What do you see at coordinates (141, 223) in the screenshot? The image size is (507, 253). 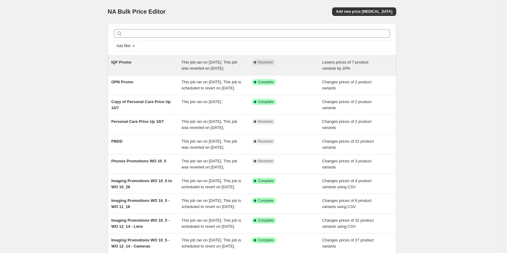 I see `span: Imaging Promotions WO 10_5 - WO 12_14 - Lens` at bounding box center [141, 223].